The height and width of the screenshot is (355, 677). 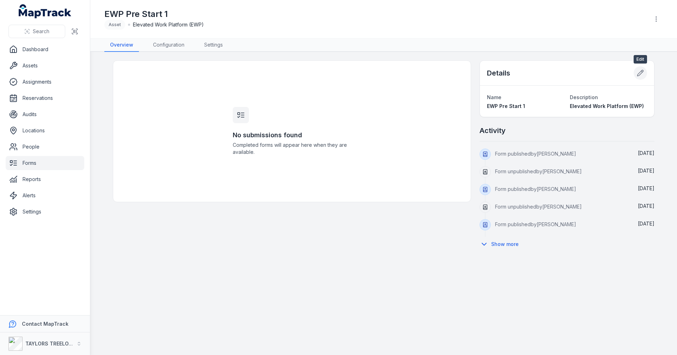 What do you see at coordinates (45, 195) in the screenshot?
I see `a: Alerts` at bounding box center [45, 195].